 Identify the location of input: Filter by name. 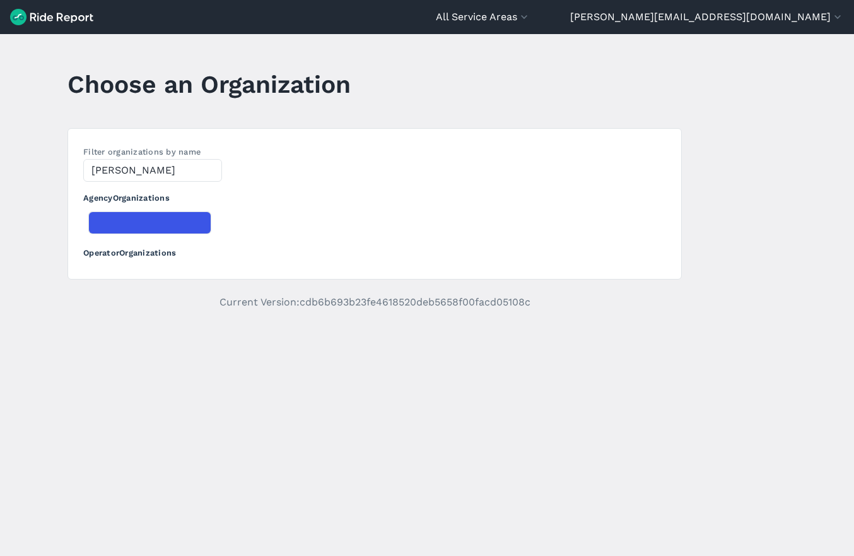
(153, 170).